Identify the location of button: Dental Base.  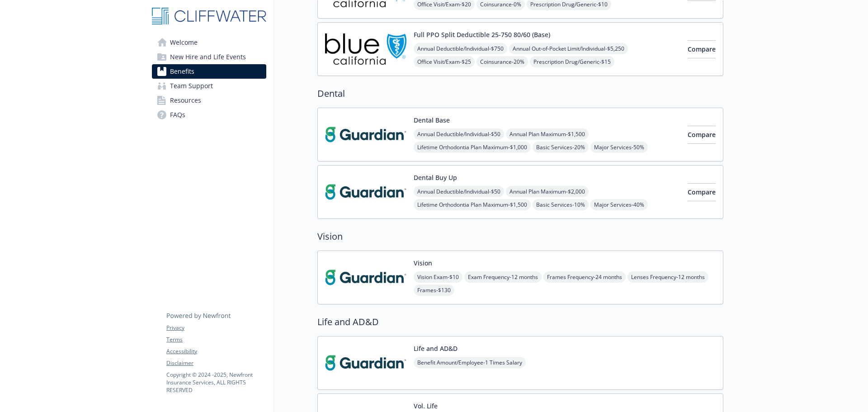
(432, 120).